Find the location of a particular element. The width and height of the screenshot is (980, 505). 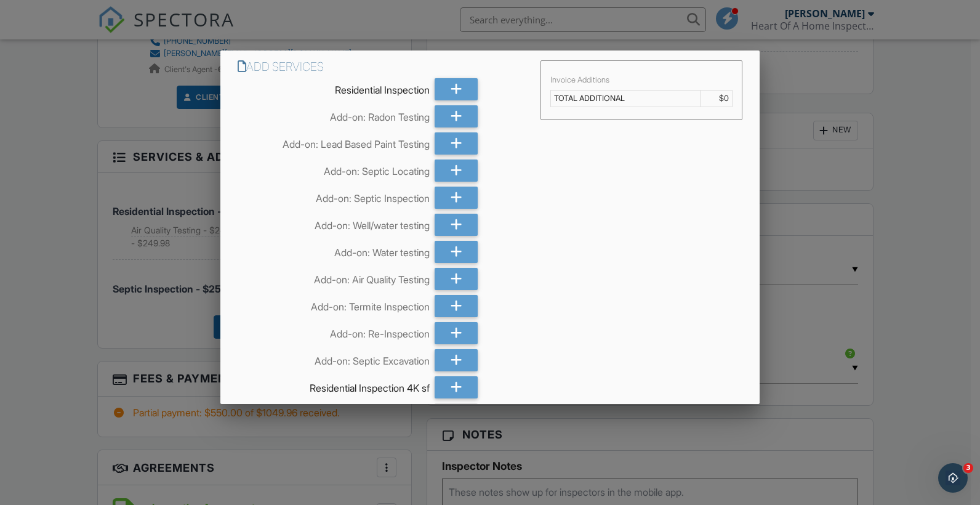

td: $0 is located at coordinates (716, 98).